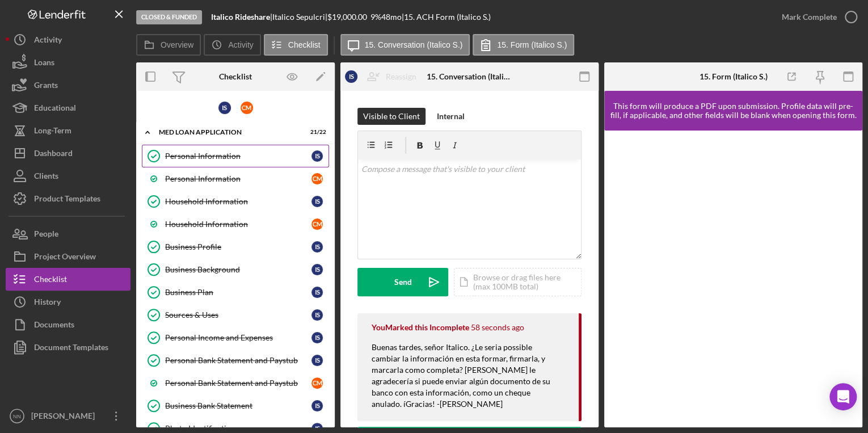  What do you see at coordinates (68, 302) in the screenshot?
I see `button: History` at bounding box center [68, 302].